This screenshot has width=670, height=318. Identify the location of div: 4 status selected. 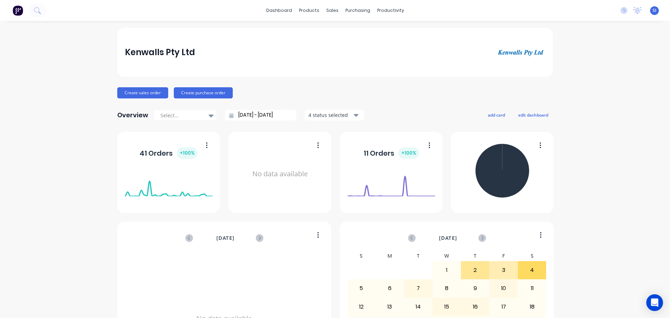
(330, 115).